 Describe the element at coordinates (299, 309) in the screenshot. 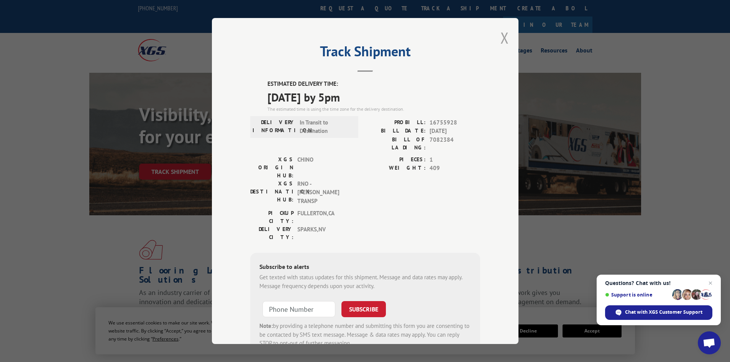

I see `input: Phone Number` at that location.